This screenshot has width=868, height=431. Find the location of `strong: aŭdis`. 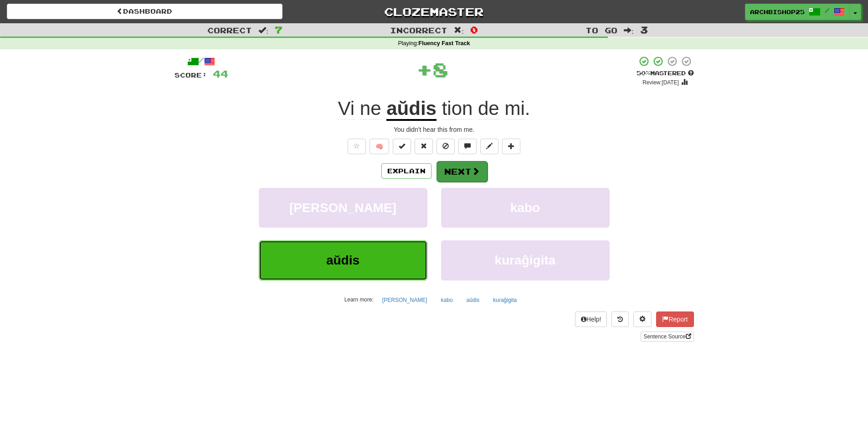

strong: aŭdis is located at coordinates (411, 109).